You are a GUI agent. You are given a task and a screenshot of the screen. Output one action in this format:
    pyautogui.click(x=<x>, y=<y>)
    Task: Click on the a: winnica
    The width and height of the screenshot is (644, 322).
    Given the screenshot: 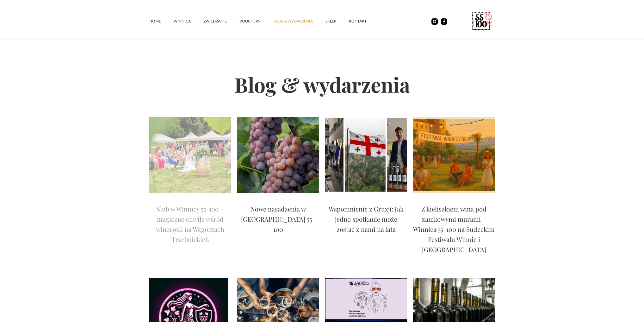 What is the action you would take?
    pyautogui.click(x=189, y=21)
    